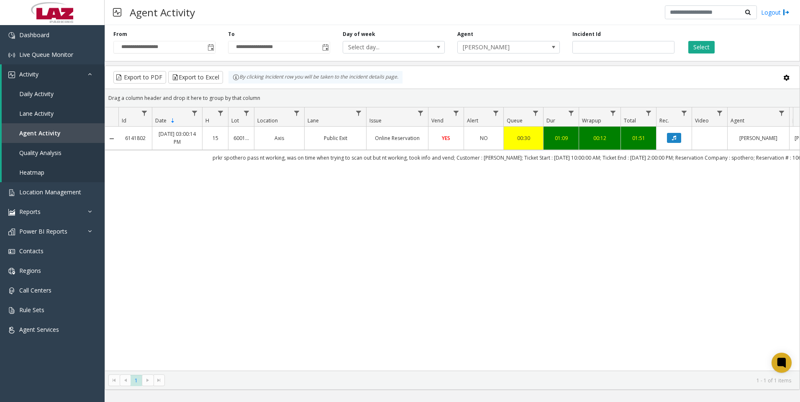 Image resolution: width=800 pixels, height=402 pixels. What do you see at coordinates (664, 120) in the screenshot?
I see `span: Rec.` at bounding box center [664, 120].